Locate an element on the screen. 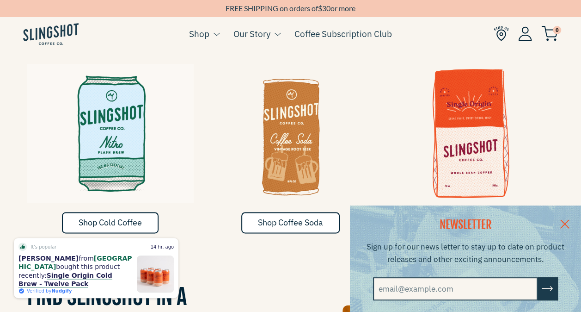 The height and width of the screenshot is (312, 581). img: Whole Bean Coffee is located at coordinates (471, 133).